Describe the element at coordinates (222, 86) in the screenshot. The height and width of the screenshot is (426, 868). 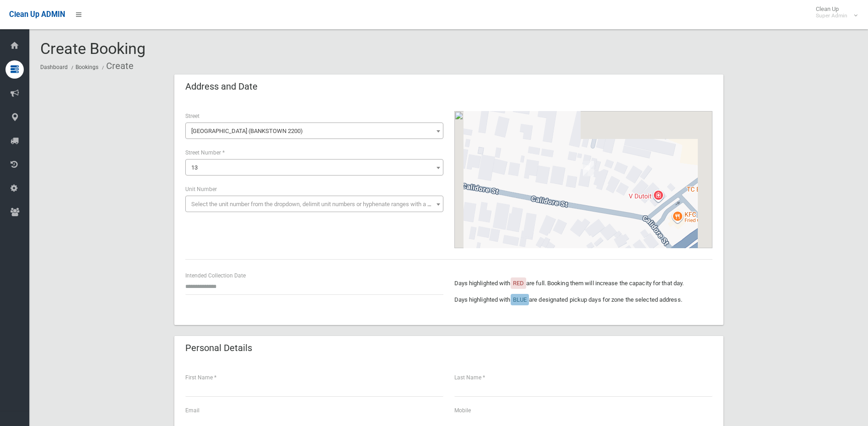
I see `header: Address and Date` at that location.